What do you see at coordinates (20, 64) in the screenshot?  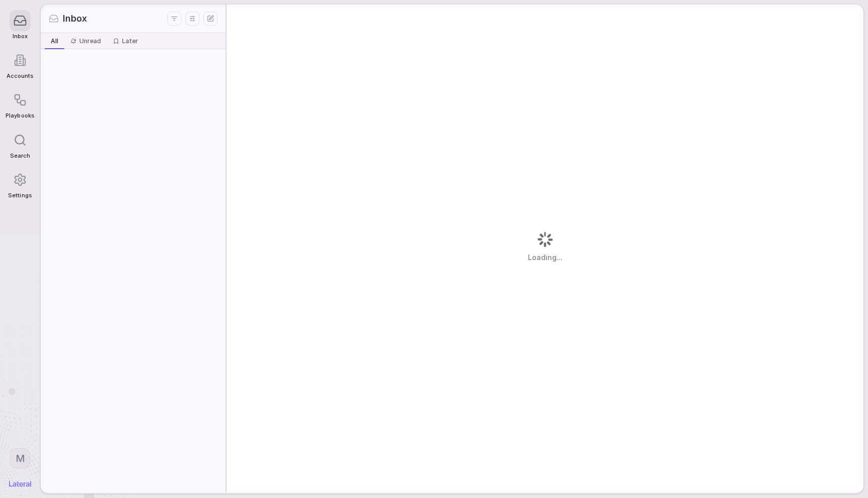 I see `a: Accounts` at bounding box center [20, 64].